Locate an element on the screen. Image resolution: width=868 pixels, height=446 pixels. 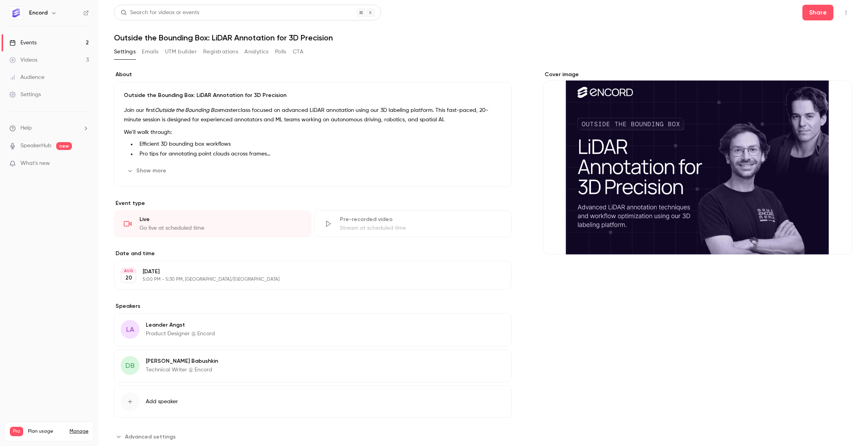
h1: Outside the Bounding Box: LiDAR Annotation for 3D Precision is located at coordinates (483, 38).